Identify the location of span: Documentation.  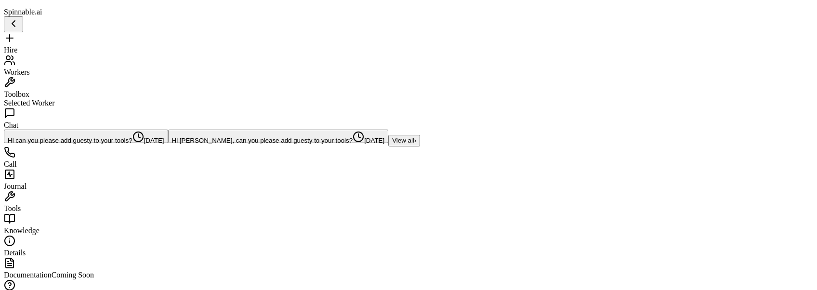
(27, 275).